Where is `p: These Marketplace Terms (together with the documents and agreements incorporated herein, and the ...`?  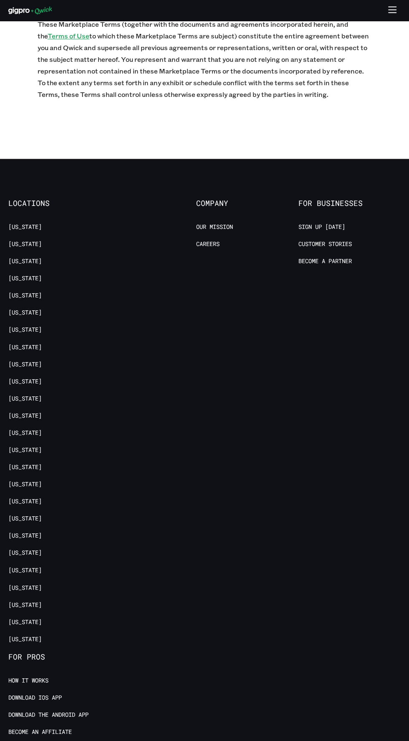 p: These Marketplace Terms (together with the documents and agreements incorporated herein, and the ... is located at coordinates (205, 59).